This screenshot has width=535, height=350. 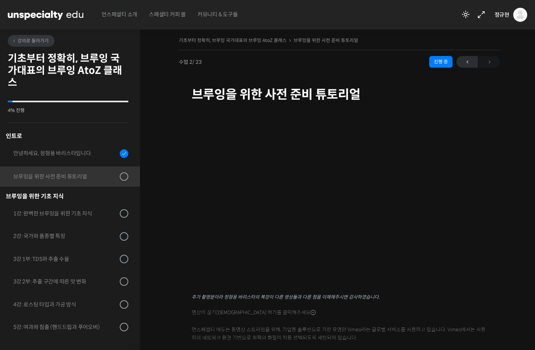 What do you see at coordinates (197, 62) in the screenshot?
I see `span: / 23` at bounding box center [197, 62].